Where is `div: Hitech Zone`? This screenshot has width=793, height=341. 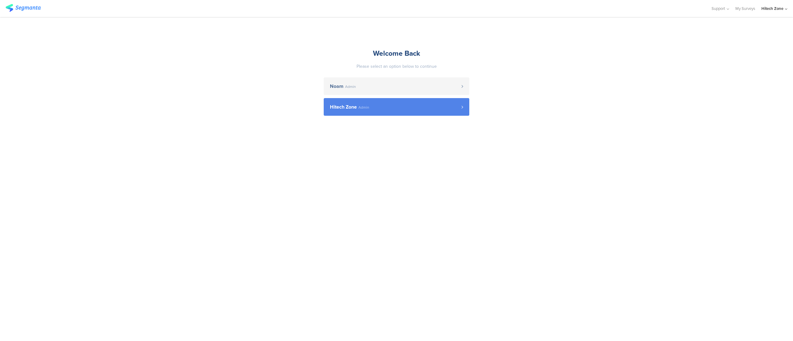
div: Hitech Zone is located at coordinates (772, 8).